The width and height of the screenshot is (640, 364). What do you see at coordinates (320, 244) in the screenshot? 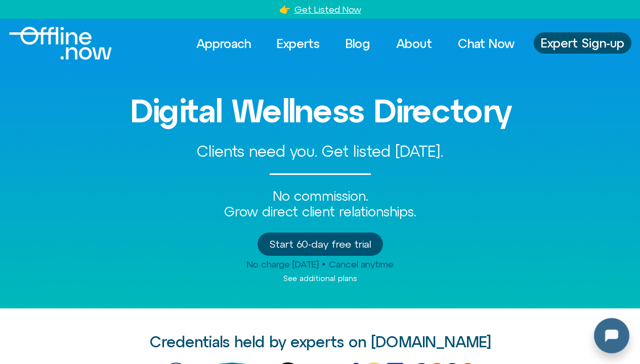
I see `a: Start 60-day free trial` at bounding box center [320, 244].